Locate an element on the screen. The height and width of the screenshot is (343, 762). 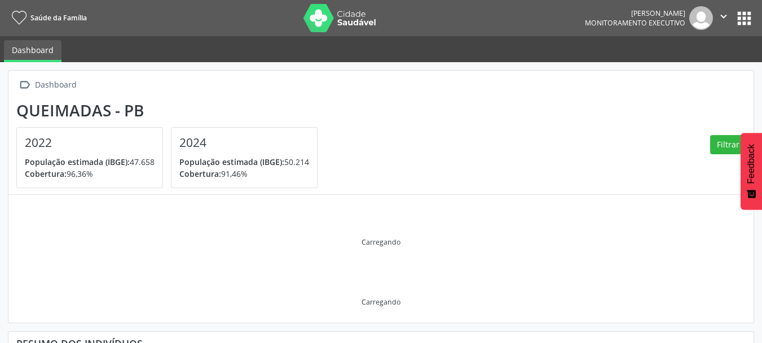
button: Filtrar is located at coordinates (728, 144).